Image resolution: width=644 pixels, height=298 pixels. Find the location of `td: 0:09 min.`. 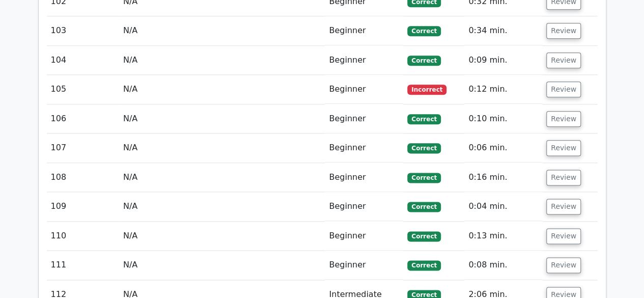

td: 0:09 min. is located at coordinates (503, 60).